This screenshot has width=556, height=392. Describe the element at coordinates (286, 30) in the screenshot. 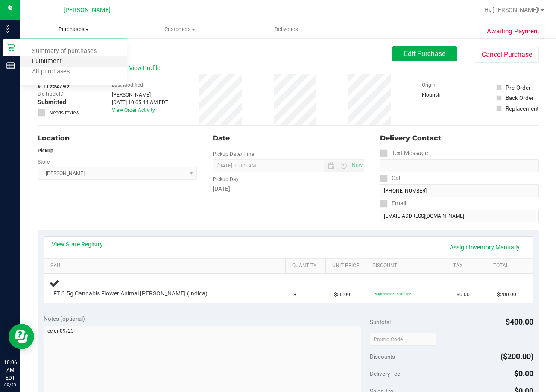

I see `span: Deliveries` at that location.